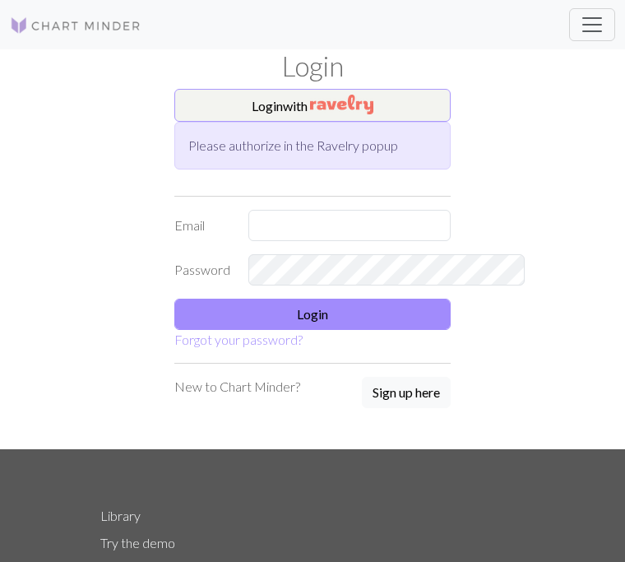 The height and width of the screenshot is (562, 625). What do you see at coordinates (407, 393) in the screenshot?
I see `button: Sign up here` at bounding box center [407, 393].